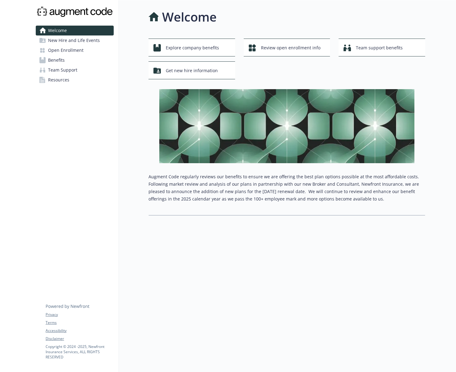 This screenshot has width=456, height=372. What do you see at coordinates (80, 315) in the screenshot?
I see `a: Privacy` at bounding box center [80, 315].